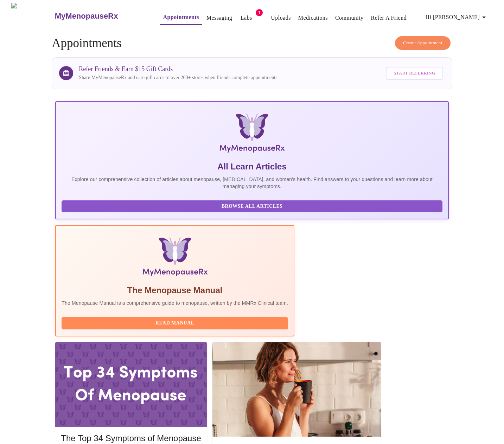  Describe the element at coordinates (175, 258) in the screenshot. I see `img: Menopause Manual` at that location.